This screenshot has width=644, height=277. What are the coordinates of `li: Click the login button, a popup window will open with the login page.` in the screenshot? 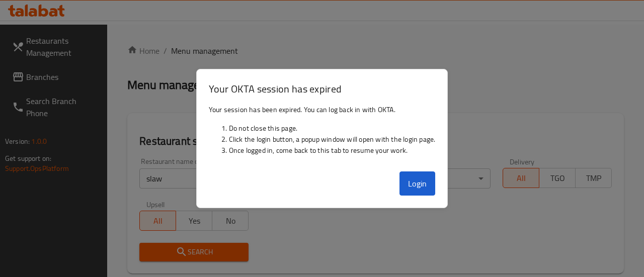 It's located at (332, 139).